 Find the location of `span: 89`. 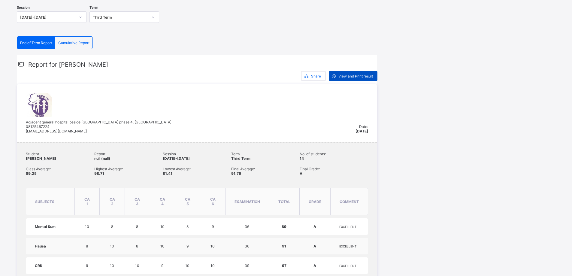

span: 89 is located at coordinates (284, 227).